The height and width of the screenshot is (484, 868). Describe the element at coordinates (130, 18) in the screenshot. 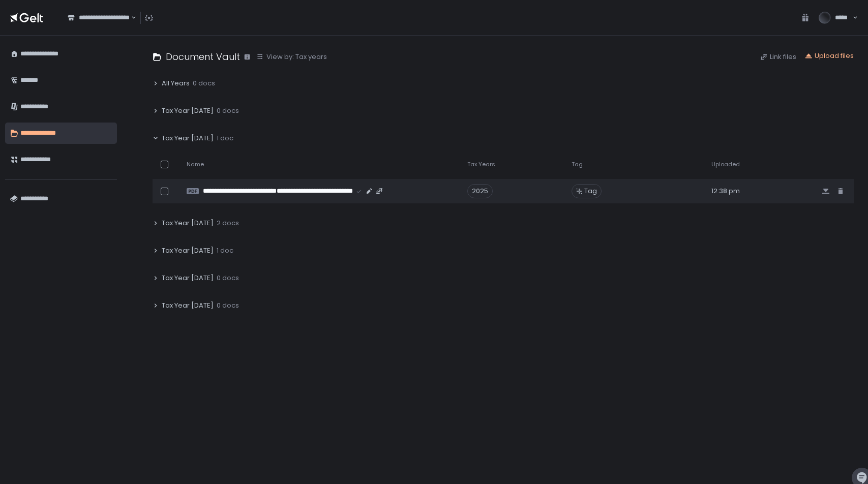

I see `input: Search for option` at that location.